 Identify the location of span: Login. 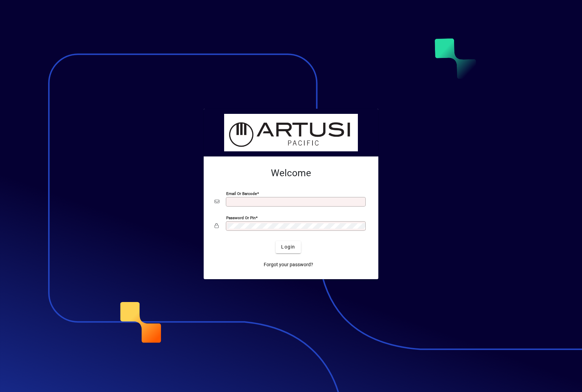
(288, 247).